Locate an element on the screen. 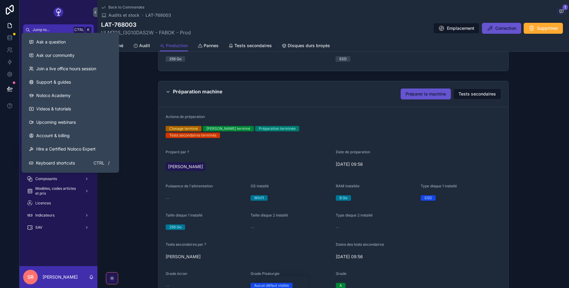 The image size is (569, 288). a: LAT-768003 is located at coordinates (158, 15).